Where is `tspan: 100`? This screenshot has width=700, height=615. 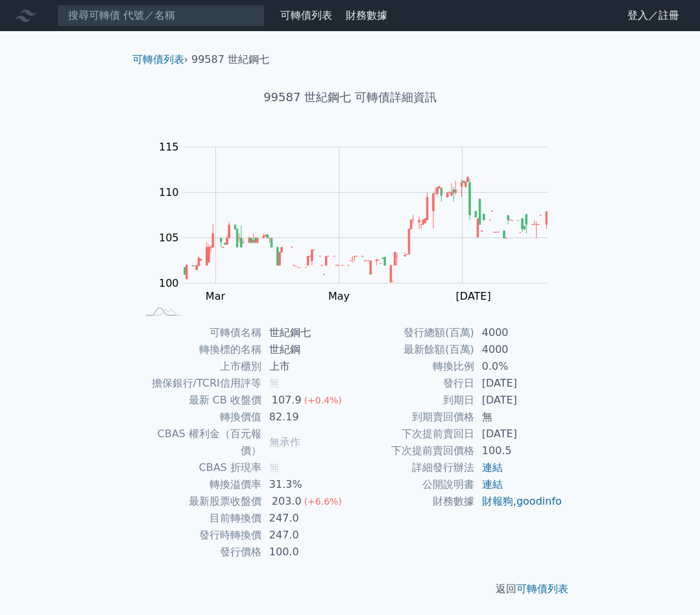
tspan: 100 is located at coordinates (169, 283).